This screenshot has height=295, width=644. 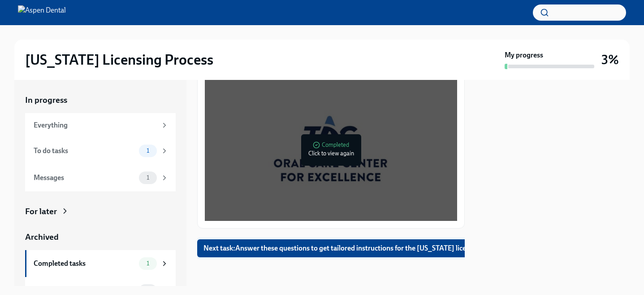 What do you see at coordinates (100, 237) in the screenshot?
I see `a: Archived` at bounding box center [100, 237].